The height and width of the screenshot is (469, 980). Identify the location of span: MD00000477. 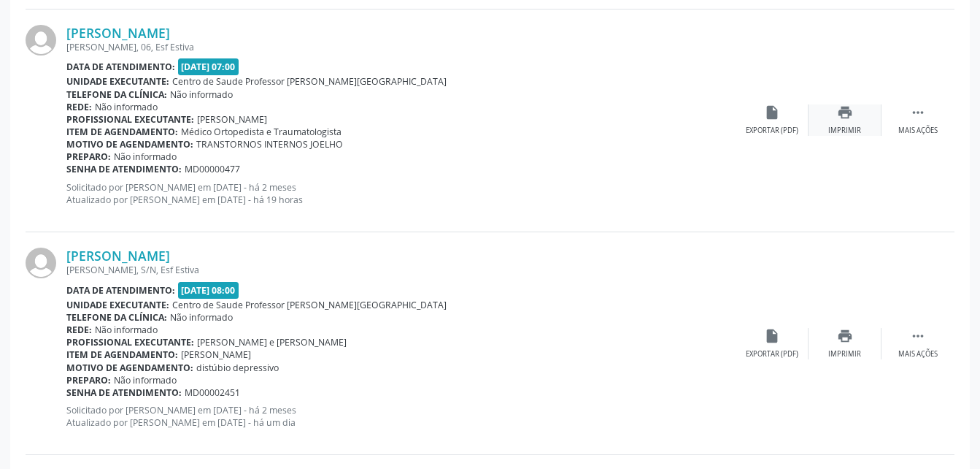
(213, 169).